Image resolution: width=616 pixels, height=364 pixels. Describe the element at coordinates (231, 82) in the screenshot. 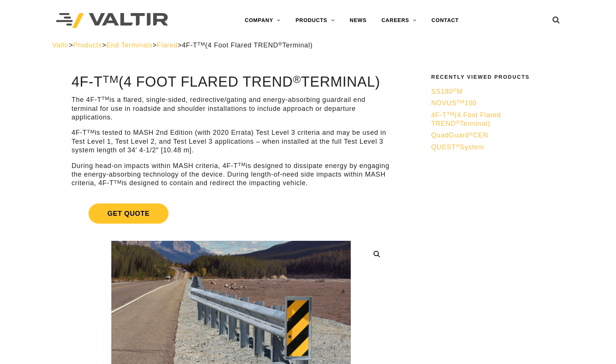

I see `h1: 4F-T (4 Foot Flared TREND Terminal)` at that location.